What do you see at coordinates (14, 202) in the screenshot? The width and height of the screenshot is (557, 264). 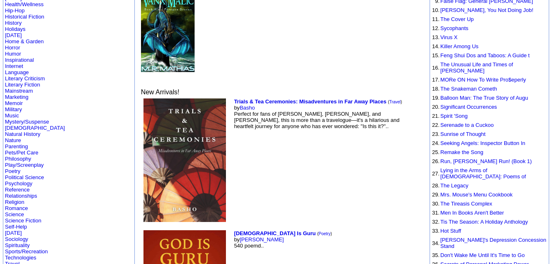 I see `a: Religion` at bounding box center [14, 202].